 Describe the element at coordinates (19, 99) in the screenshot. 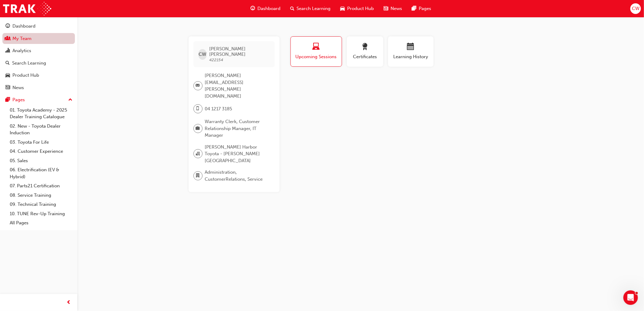

I see `div: Pages` at that location.